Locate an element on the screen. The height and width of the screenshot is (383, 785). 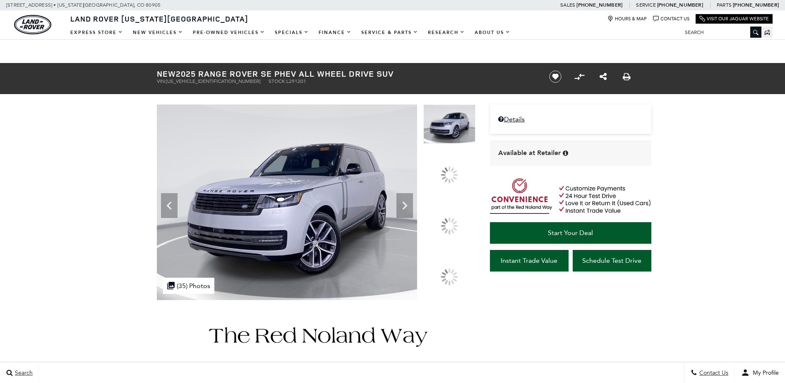
span: Service is located at coordinates (646, 5).